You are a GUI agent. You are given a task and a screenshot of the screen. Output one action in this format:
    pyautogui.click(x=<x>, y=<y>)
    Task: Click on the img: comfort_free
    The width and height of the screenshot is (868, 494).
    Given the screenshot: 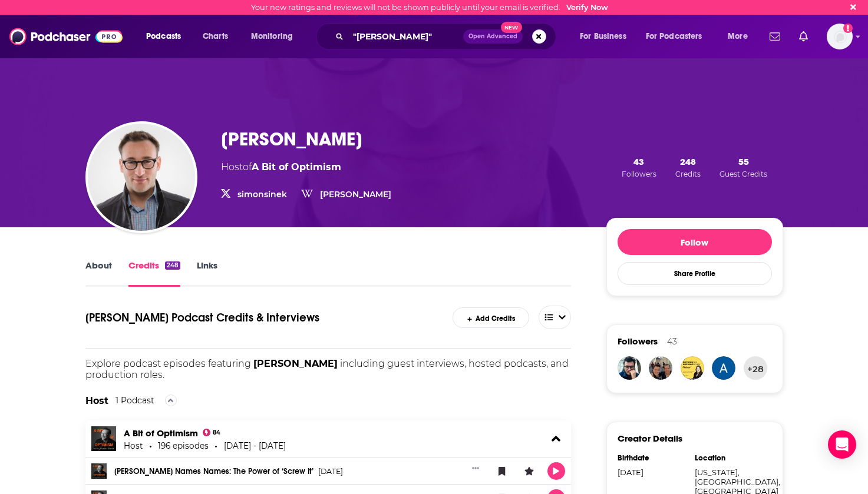 What is the action you would take?
    pyautogui.click(x=723, y=368)
    